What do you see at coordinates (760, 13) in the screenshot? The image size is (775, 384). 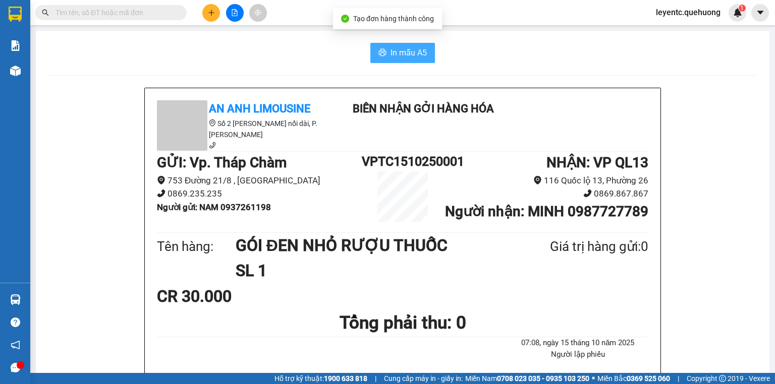 I see `span: caret-down` at bounding box center [760, 13].